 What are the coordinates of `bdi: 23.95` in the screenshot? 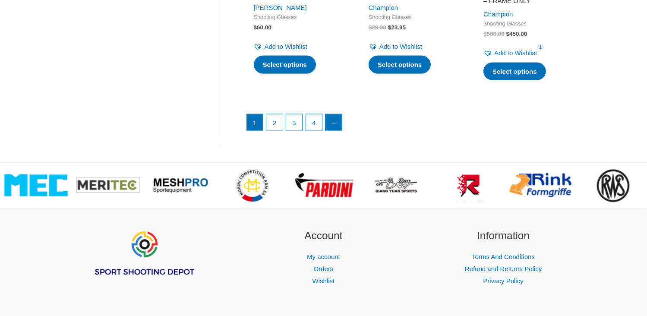 It's located at (397, 27).